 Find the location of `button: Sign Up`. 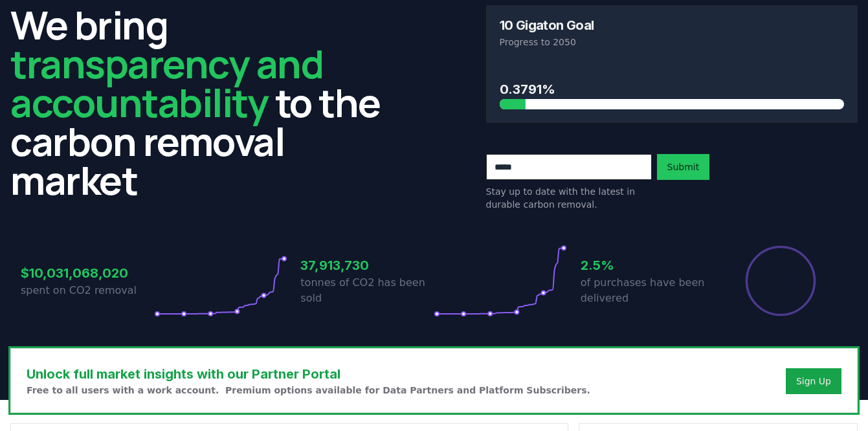

button: Sign Up is located at coordinates (813, 381).